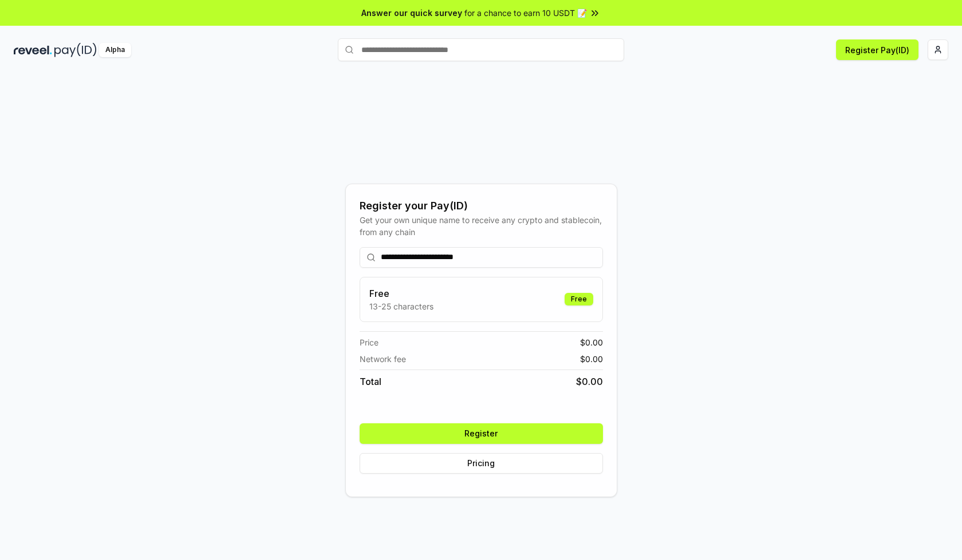 The width and height of the screenshot is (962, 560). I want to click on span: for a chance to earn 10 USDT 📝, so click(526, 13).